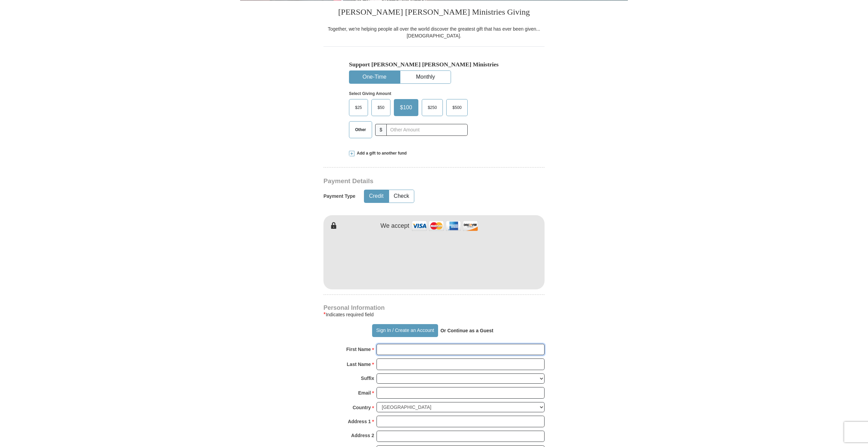 This screenshot has height=447, width=868. What do you see at coordinates (445, 226) in the screenshot?
I see `img: credit cards accepted` at bounding box center [445, 226].